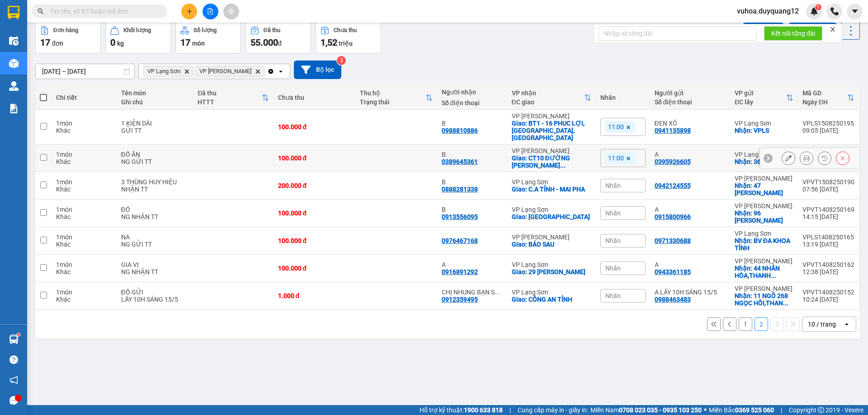 The height and width of the screenshot is (415, 868). What do you see at coordinates (264, 42) in the screenshot?
I see `span: 55.000` at bounding box center [264, 42].